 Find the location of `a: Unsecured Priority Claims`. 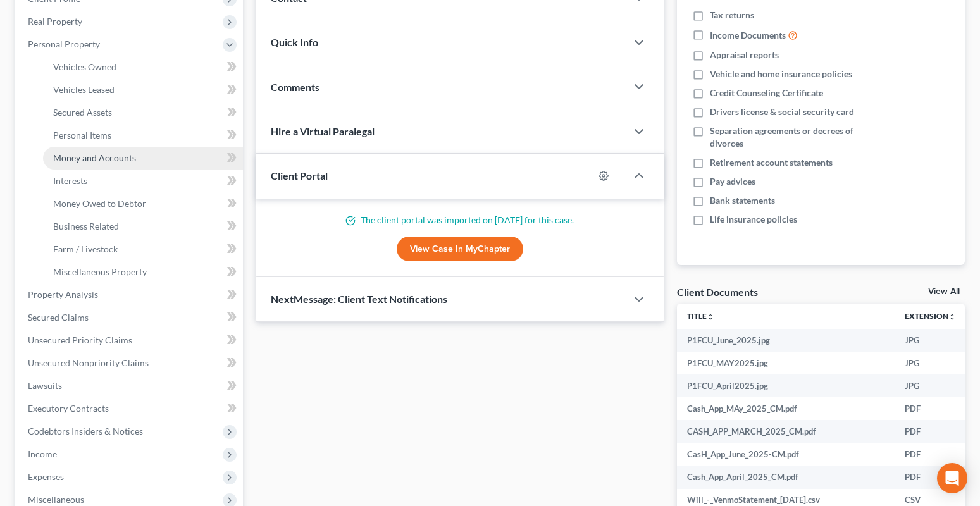

a: Unsecured Priority Claims is located at coordinates (130, 340).